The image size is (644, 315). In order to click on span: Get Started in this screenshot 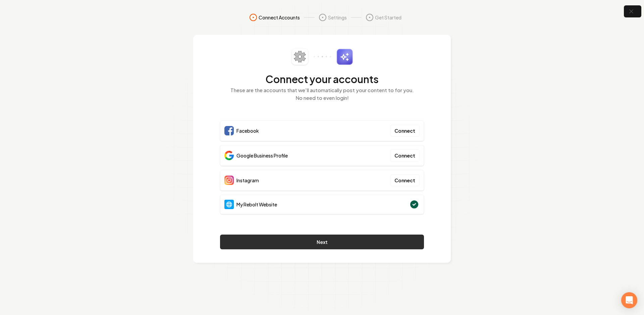, I will do `click(388, 17)`.